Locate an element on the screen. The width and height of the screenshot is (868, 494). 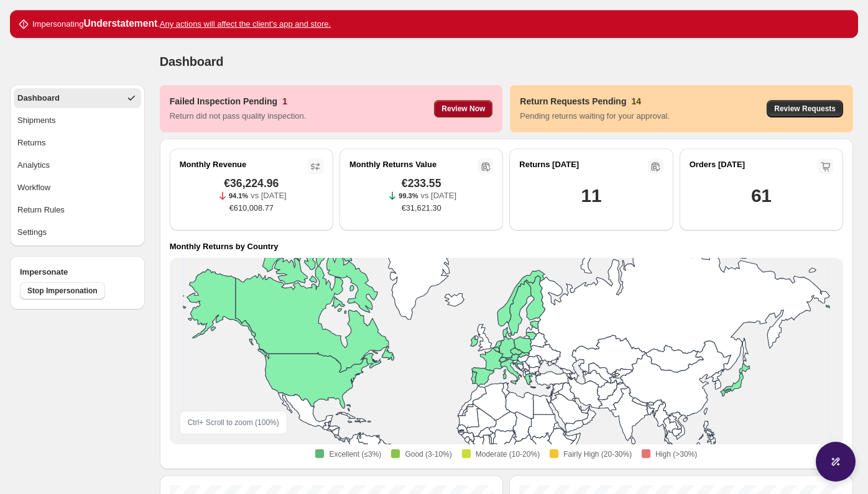
span: Analytics is located at coordinates (33, 165).